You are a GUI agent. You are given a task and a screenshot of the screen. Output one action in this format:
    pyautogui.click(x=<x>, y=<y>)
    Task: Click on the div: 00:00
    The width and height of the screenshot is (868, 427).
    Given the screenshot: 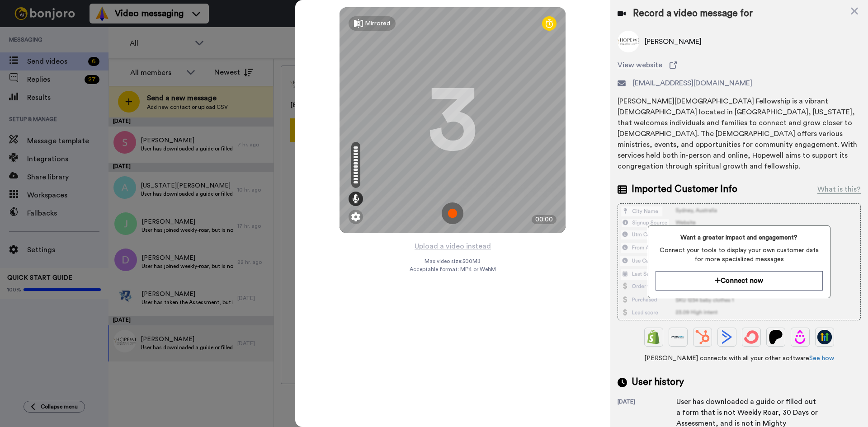 What is the action you would take?
    pyautogui.click(x=544, y=220)
    